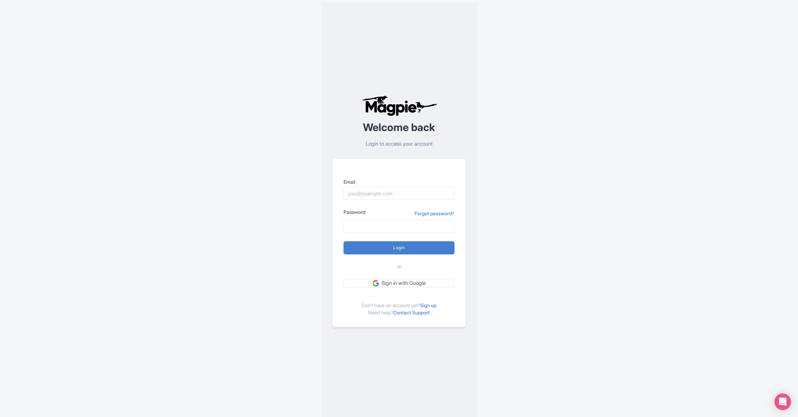 This screenshot has width=798, height=417. What do you see at coordinates (399, 267) in the screenshot?
I see `span: or` at bounding box center [399, 267].